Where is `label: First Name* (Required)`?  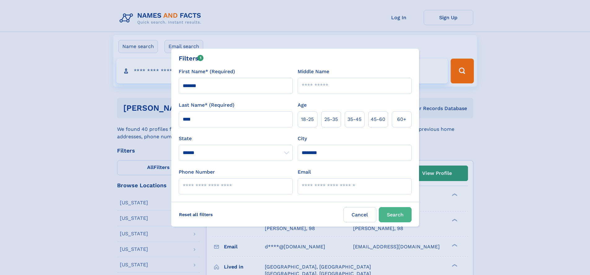 label: First Name* (Required) is located at coordinates (207, 72).